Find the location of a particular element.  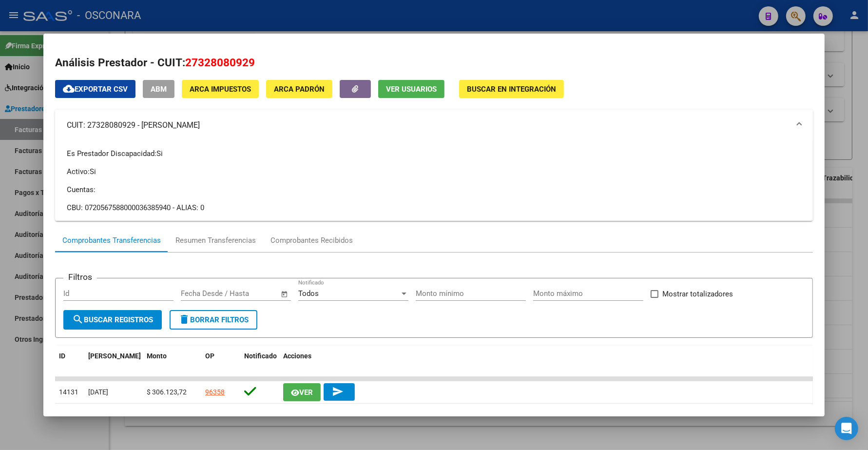

button: Buscar Registros is located at coordinates (113, 320).